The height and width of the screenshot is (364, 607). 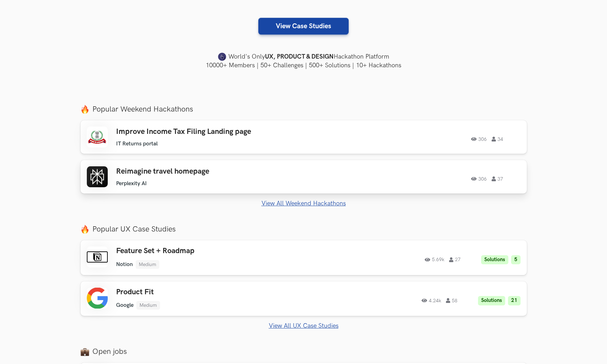 What do you see at coordinates (299, 57) in the screenshot?
I see `strong: UX, PRODUCT & DESIGN` at bounding box center [299, 57].